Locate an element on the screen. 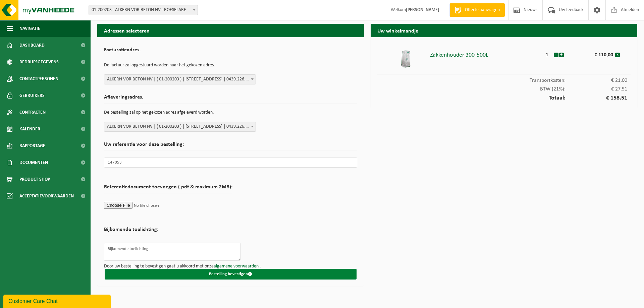 The height and width of the screenshot is (308, 644). span: Documenten is located at coordinates (33, 162).